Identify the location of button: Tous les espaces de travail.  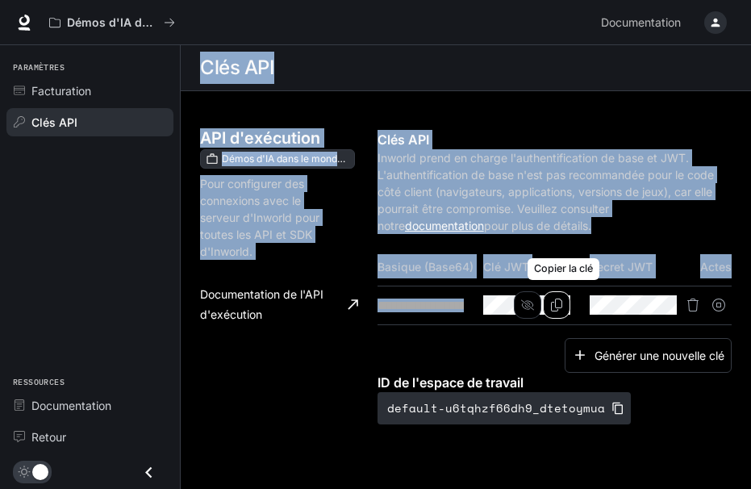
(112, 23).